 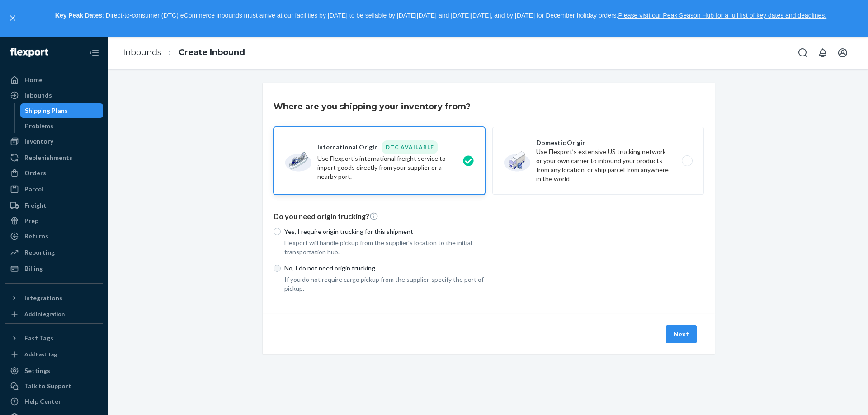 I want to click on div: Parcel, so click(x=34, y=189).